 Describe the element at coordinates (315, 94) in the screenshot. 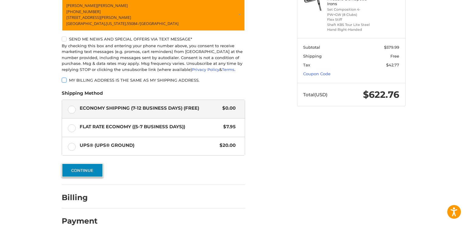

I see `span: Total (USD)` at that location.